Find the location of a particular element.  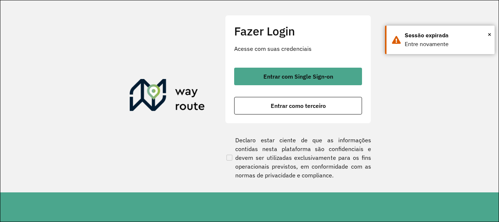

p: Acesse com suas credenciais is located at coordinates (298, 49).